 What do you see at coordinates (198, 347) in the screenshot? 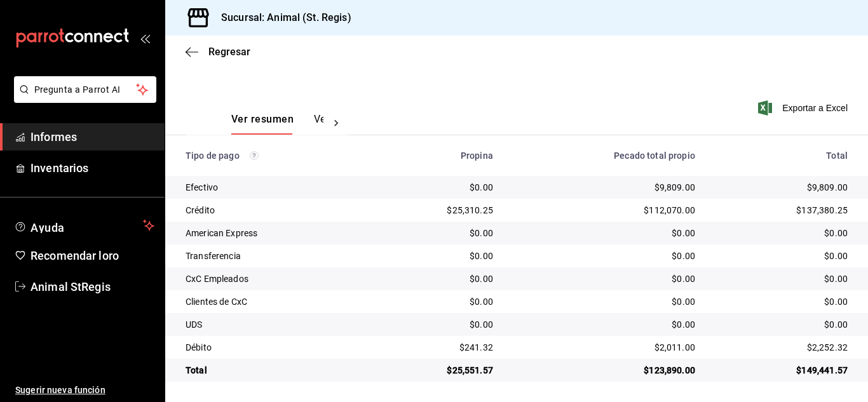
I see `font: Débito` at bounding box center [198, 347].